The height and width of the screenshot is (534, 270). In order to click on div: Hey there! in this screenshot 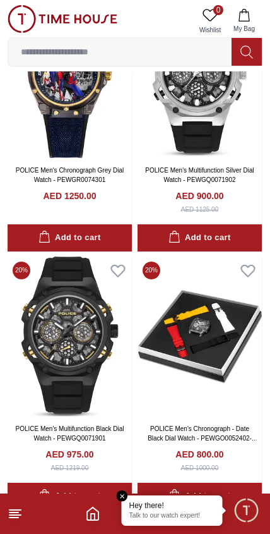, I will do `click(172, 505)`.